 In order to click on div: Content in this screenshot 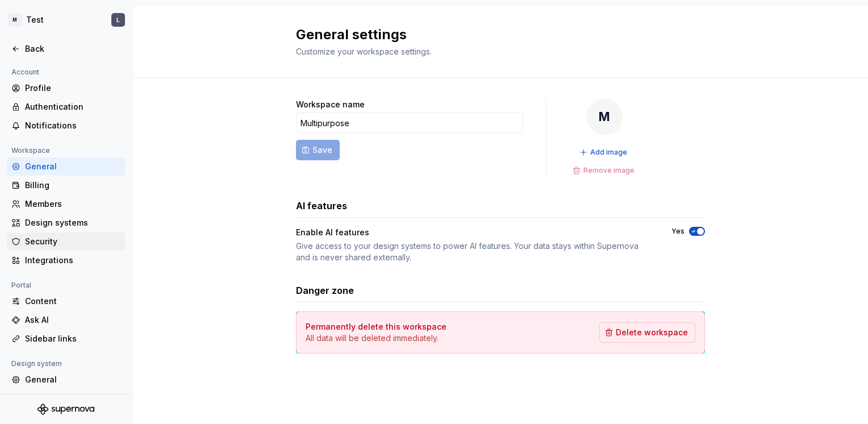, I will do `click(73, 301)`.